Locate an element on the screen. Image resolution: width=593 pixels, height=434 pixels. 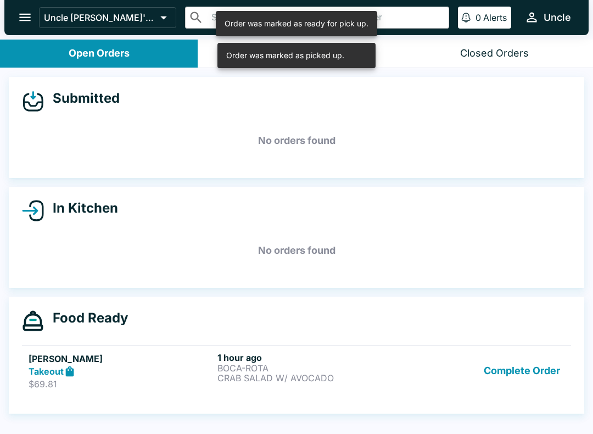
p: CRAB SALAD W/ AVOCADO is located at coordinates (310, 378).